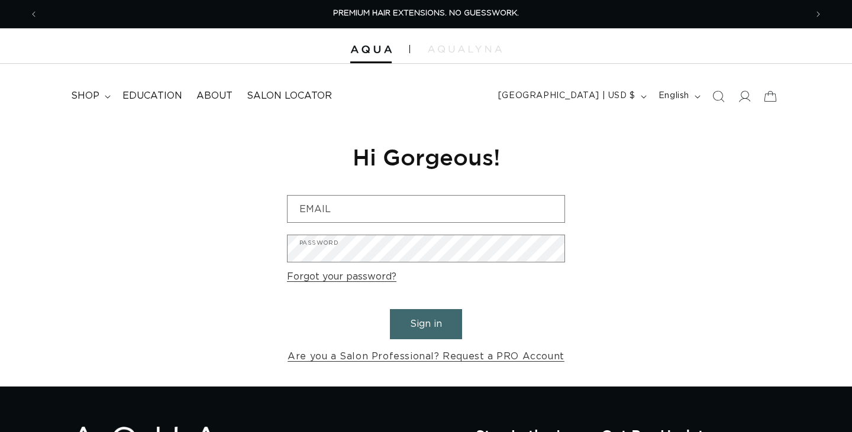  I want to click on h1: Hi Gorgeous!, so click(426, 157).